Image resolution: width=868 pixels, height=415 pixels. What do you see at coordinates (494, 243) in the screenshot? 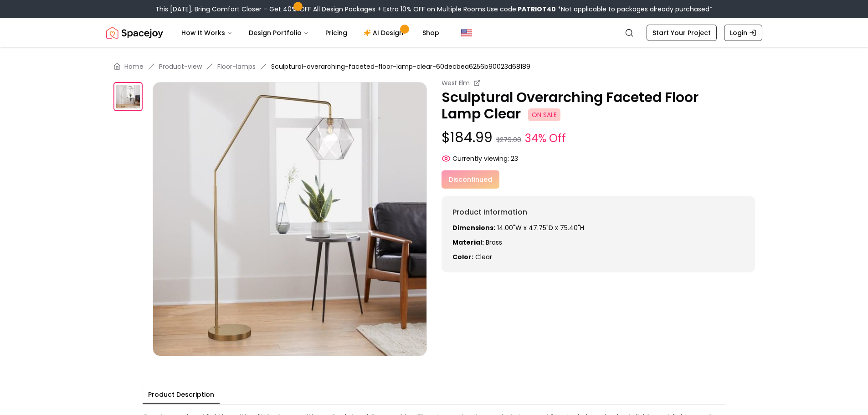
I see `span: Brass` at bounding box center [494, 243].